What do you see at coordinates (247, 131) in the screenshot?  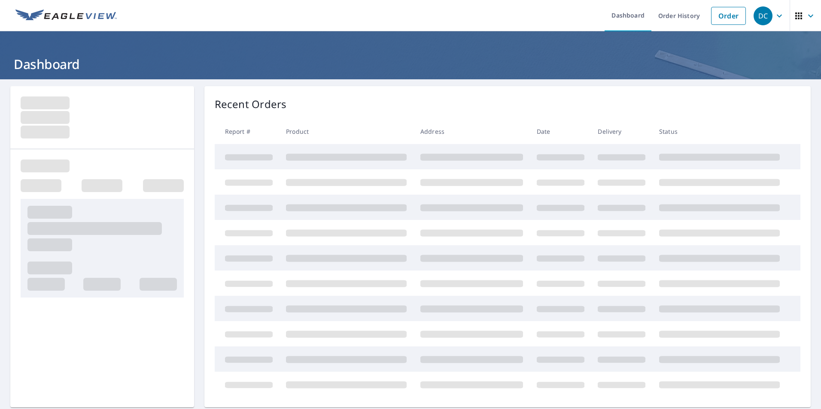 I see `th: Report #` at bounding box center [247, 131].